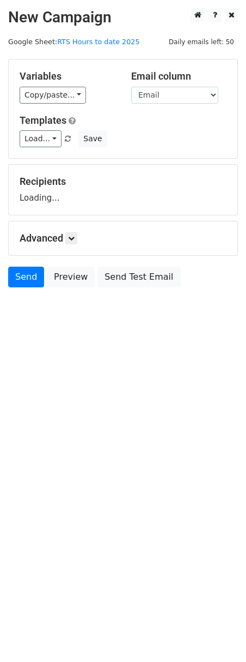 The height and width of the screenshot is (662, 246). Describe the element at coordinates (98, 41) in the screenshot. I see `a: RTS Hours to date 2025` at that location.